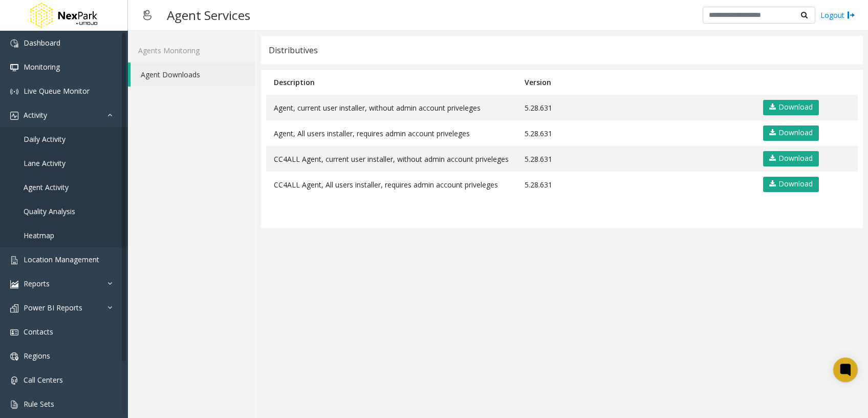 Image resolution: width=868 pixels, height=418 pixels. What do you see at coordinates (392, 184) in the screenshot?
I see `td: CC4ALL Agent, All users installer, requires admin account priveleges` at bounding box center [392, 184].